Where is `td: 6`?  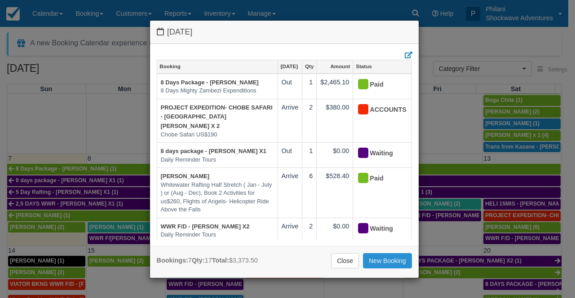
td: 6 is located at coordinates (309, 193).